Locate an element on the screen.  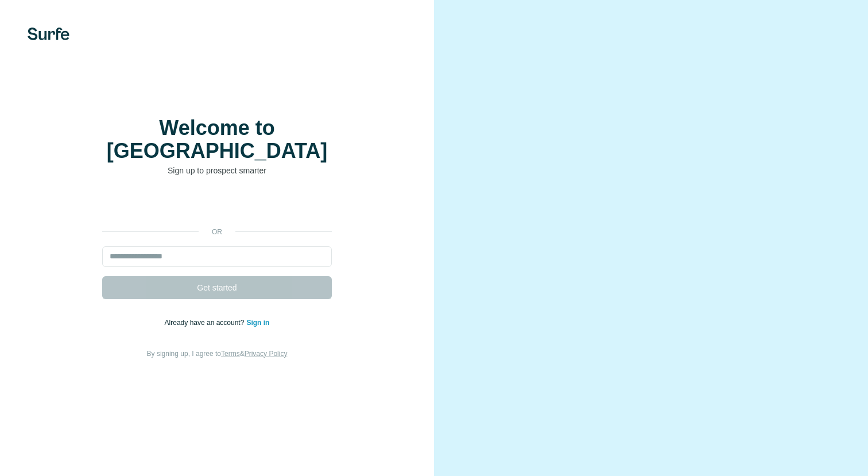
span: Already have an account? is located at coordinates (205, 323).